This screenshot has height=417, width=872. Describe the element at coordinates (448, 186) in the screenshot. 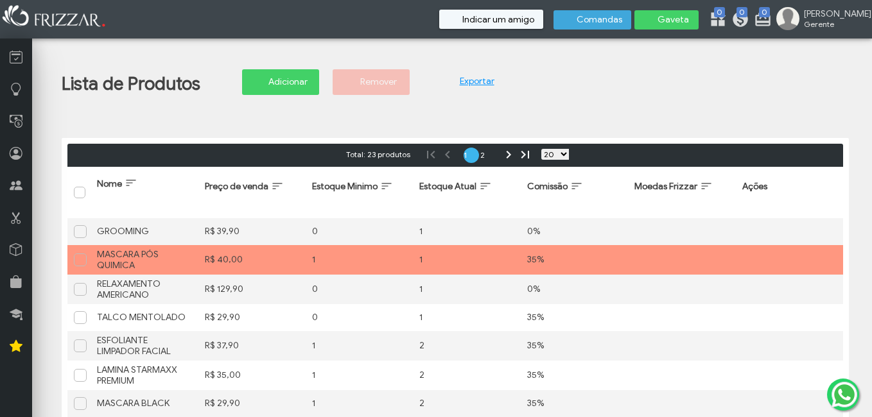

I see `span: Estoque Atual` at that location.